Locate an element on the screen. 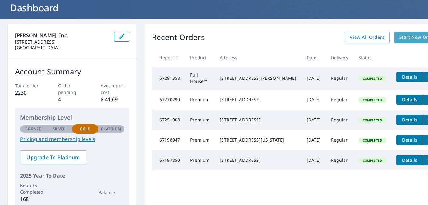 This screenshot has width=428, height=205. p: 2230 is located at coordinates (29, 93).